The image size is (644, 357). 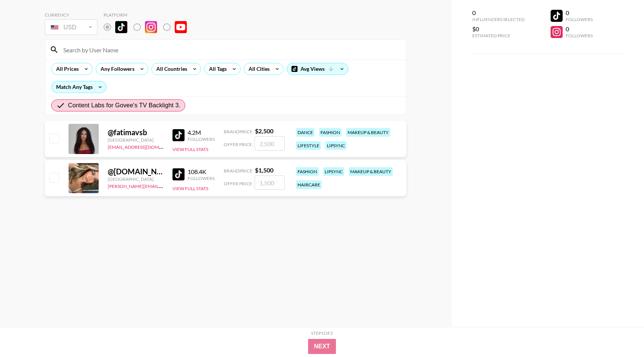 I want to click on input: 2,500, so click(x=270, y=144).